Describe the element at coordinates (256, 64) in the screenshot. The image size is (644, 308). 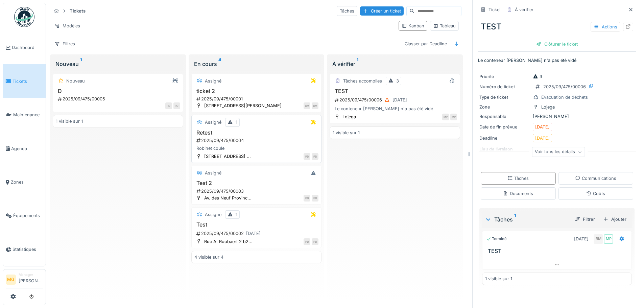
I see `div: En cours` at that location.